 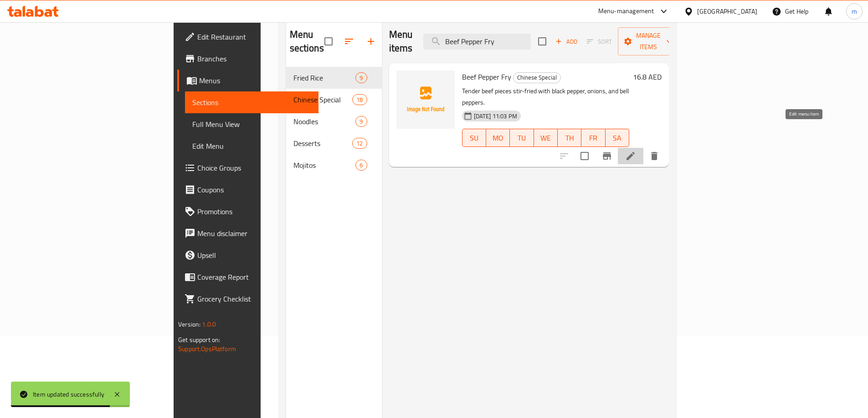 What do you see at coordinates (254, 168) in the screenshot?
I see `span: Choice Groups` at bounding box center [254, 168].